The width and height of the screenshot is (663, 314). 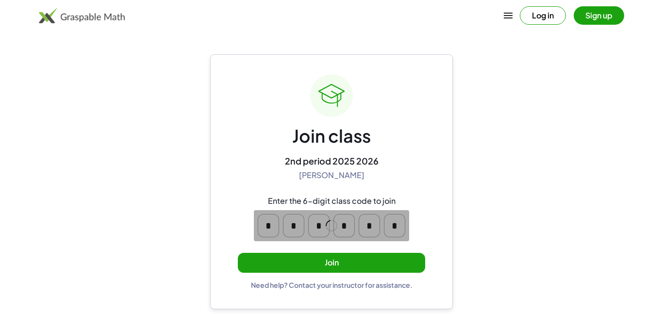 I want to click on button: Log in, so click(x=543, y=16).